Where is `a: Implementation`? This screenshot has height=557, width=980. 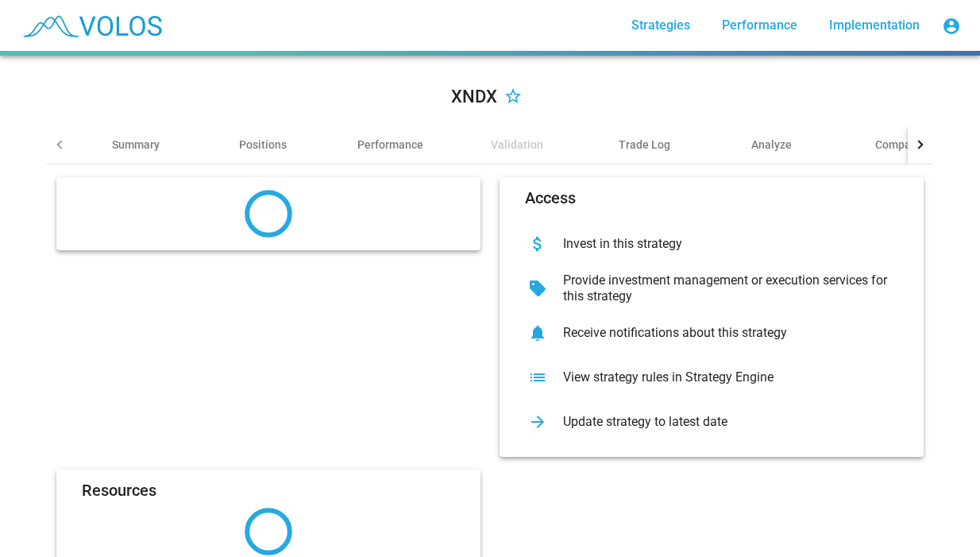
a: Implementation is located at coordinates (875, 26).